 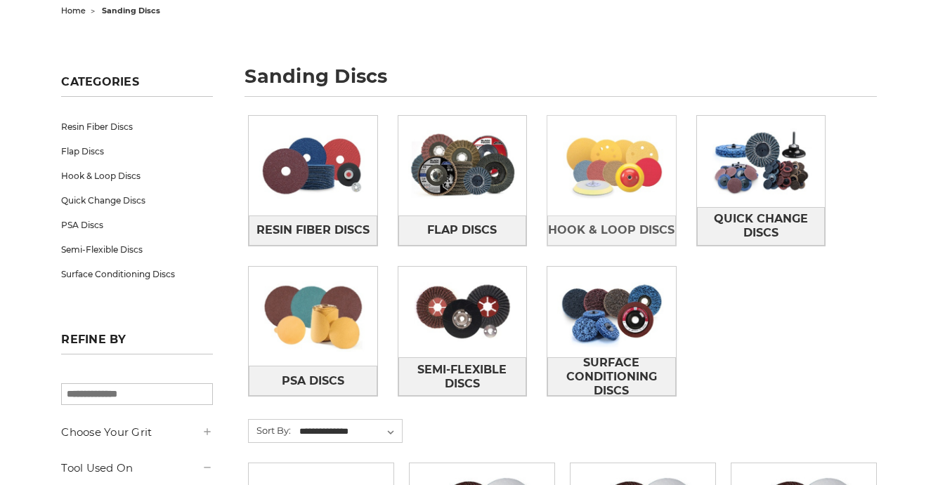 What do you see at coordinates (136, 344) in the screenshot?
I see `h5: Refine by` at bounding box center [136, 344].